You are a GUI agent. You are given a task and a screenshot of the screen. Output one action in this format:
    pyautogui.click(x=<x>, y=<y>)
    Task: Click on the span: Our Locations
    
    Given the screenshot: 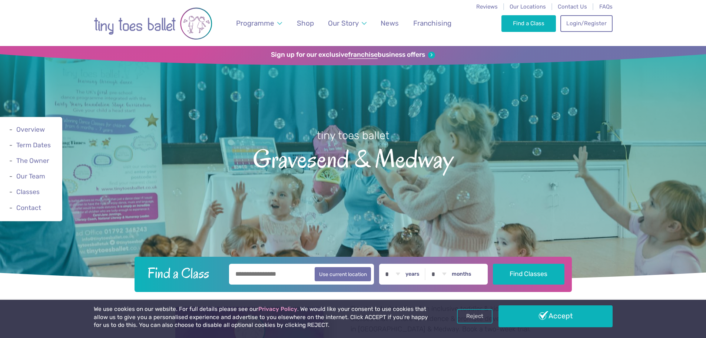 What is the action you would take?
    pyautogui.click(x=528, y=7)
    